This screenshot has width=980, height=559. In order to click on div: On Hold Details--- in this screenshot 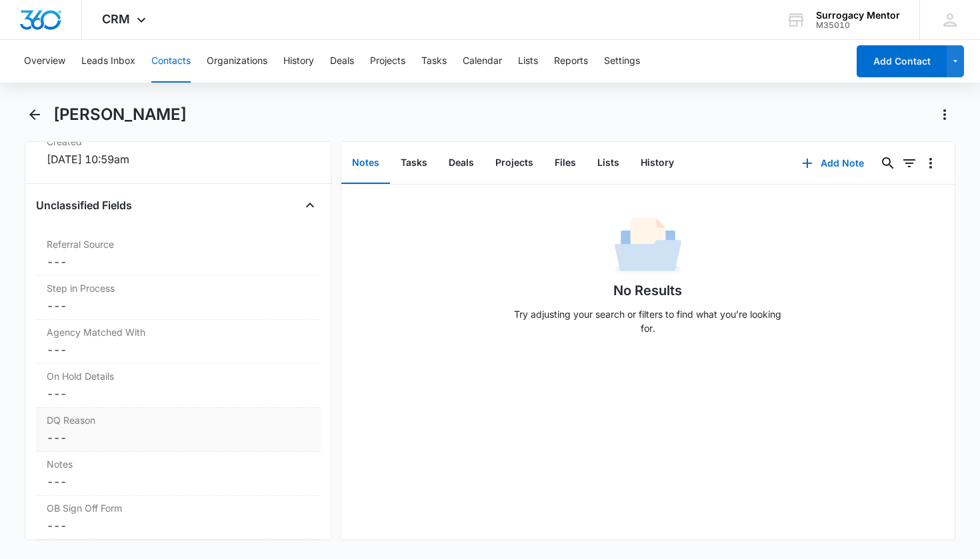, I will do `click(179, 386)`.